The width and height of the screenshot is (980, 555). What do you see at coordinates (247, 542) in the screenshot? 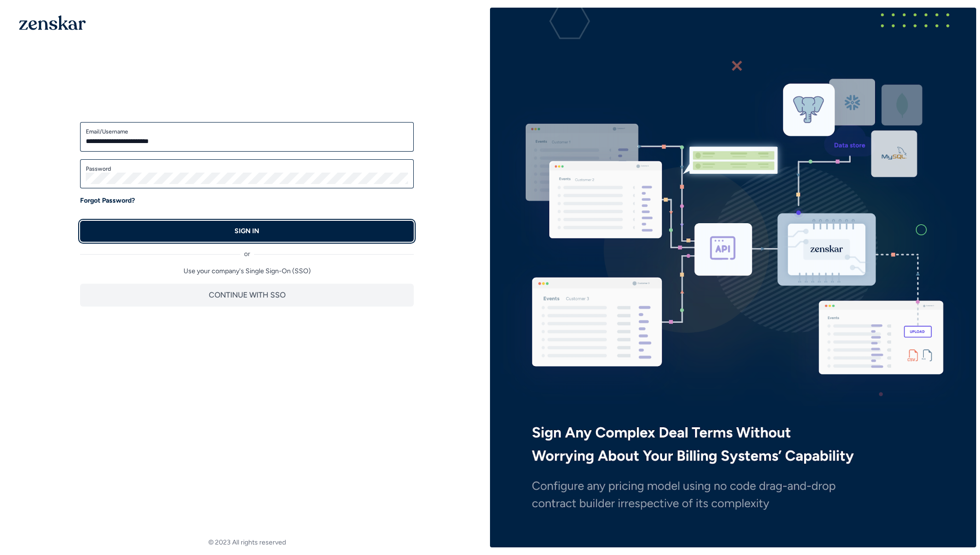
I see `footer: © 2023 All rights reserved` at bounding box center [247, 542].